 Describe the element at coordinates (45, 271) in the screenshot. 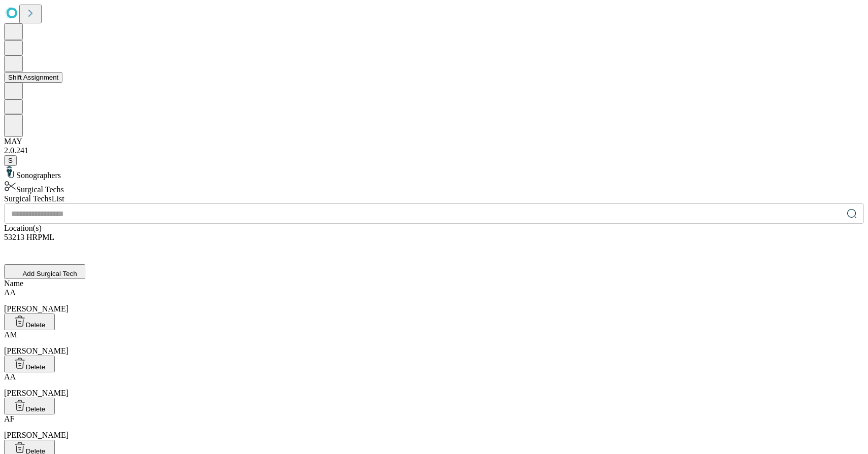

I see `button: Add Surgical Tech` at that location.